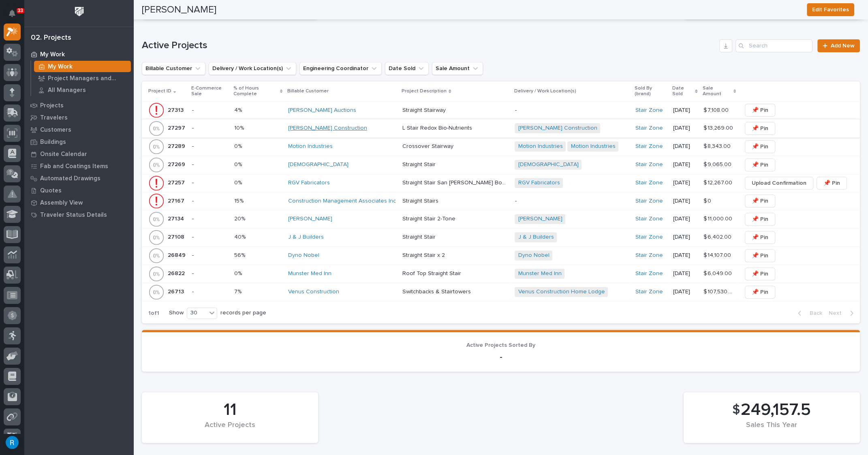  I want to click on p: Automated Drawings, so click(70, 179).